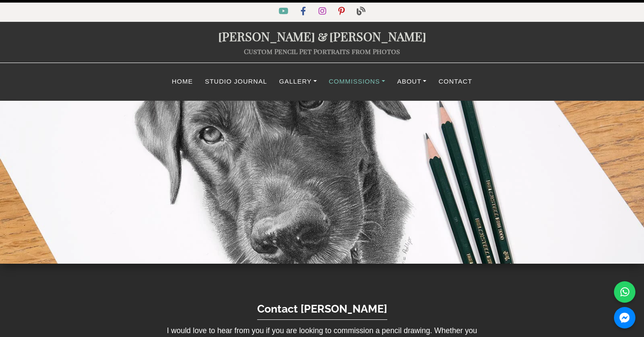 The image size is (644, 337). What do you see at coordinates (236, 81) in the screenshot?
I see `a: Studio Journal` at bounding box center [236, 81].